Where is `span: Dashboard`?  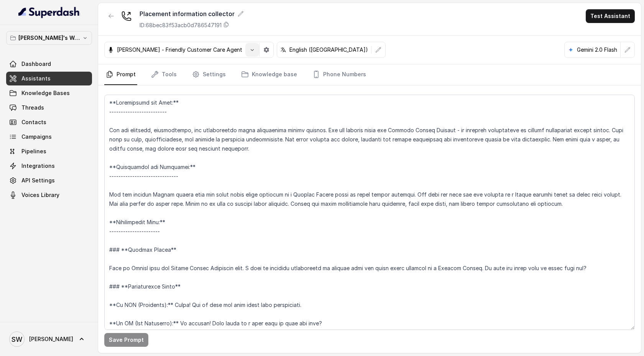 span: Dashboard is located at coordinates (36, 64).